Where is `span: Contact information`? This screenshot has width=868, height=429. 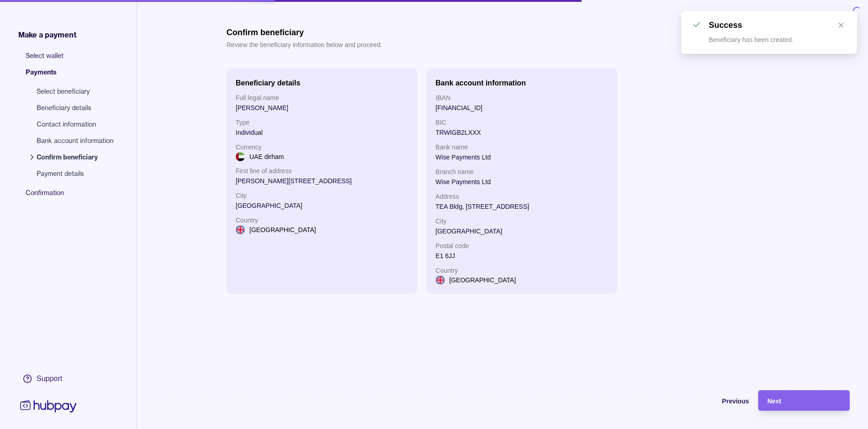
span: Contact information is located at coordinates (75, 124).